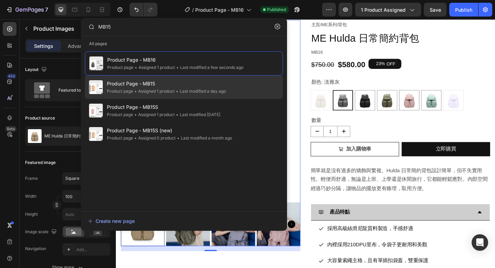  Describe the element at coordinates (42, 231) in the screenshot. I see `div: Image scale` at that location.